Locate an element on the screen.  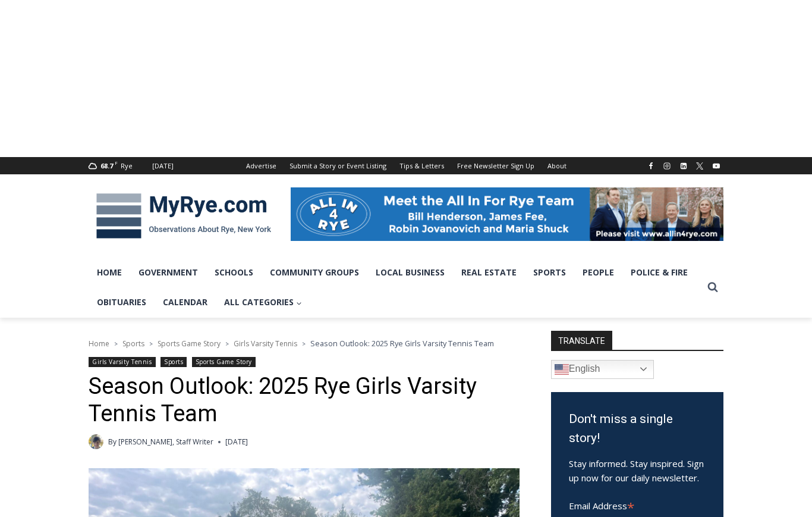
a: Linkedin is located at coordinates (683, 166).